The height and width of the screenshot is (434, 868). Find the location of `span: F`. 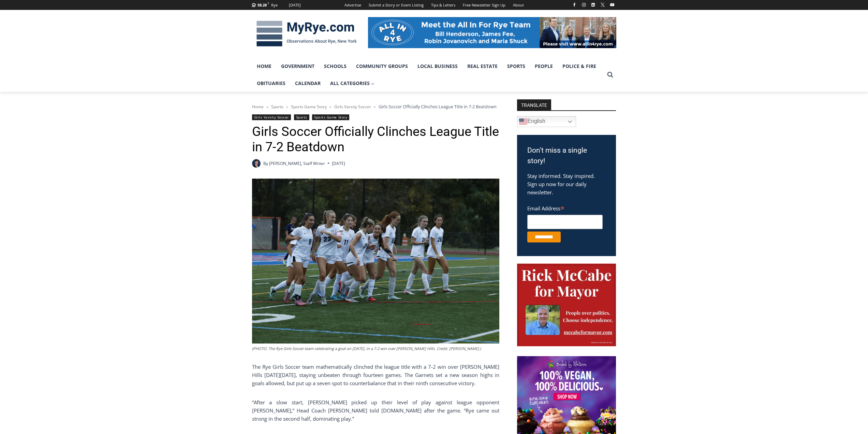

span: F is located at coordinates (268, 3).